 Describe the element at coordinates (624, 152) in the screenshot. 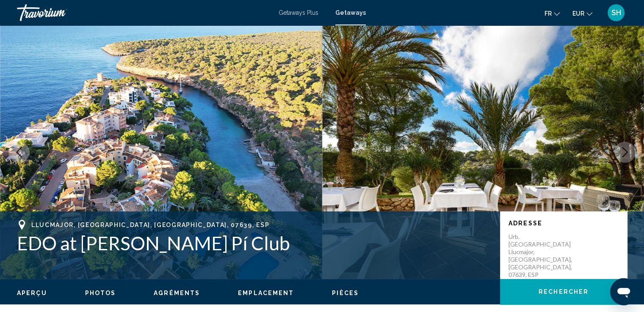

I see `button: Next image` at that location.